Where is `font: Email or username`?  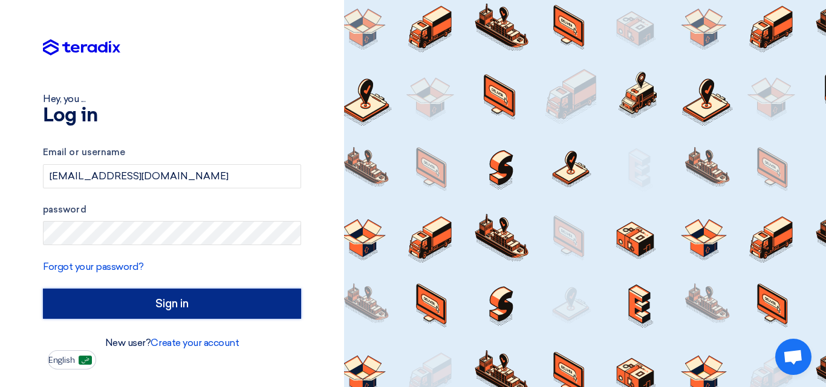 font: Email or username is located at coordinates (84, 152).